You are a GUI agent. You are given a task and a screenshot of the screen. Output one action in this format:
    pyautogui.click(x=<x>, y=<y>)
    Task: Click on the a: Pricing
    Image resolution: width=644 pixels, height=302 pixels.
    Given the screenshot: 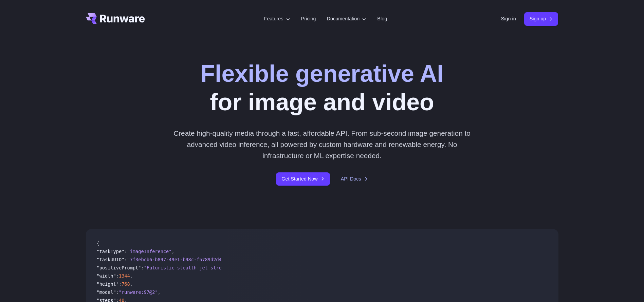 What is the action you would take?
    pyautogui.click(x=309, y=19)
    